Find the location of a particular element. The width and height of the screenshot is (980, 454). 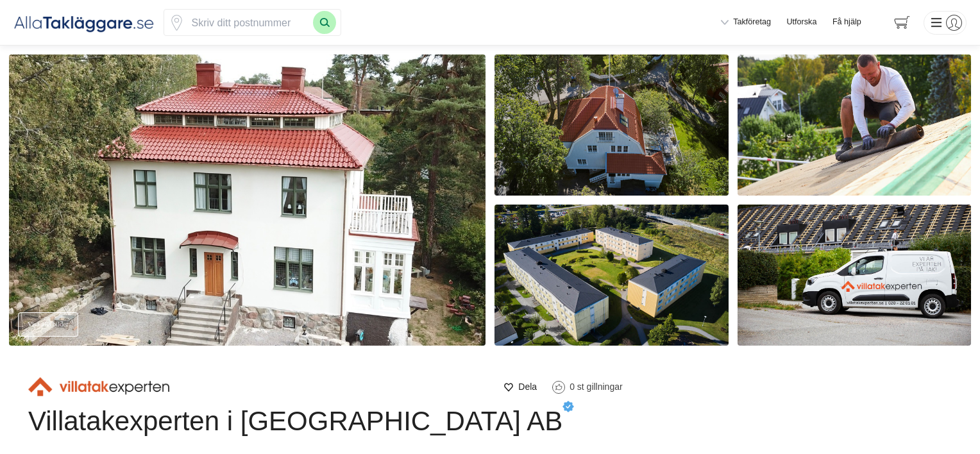

a: Dela is located at coordinates (520, 386).